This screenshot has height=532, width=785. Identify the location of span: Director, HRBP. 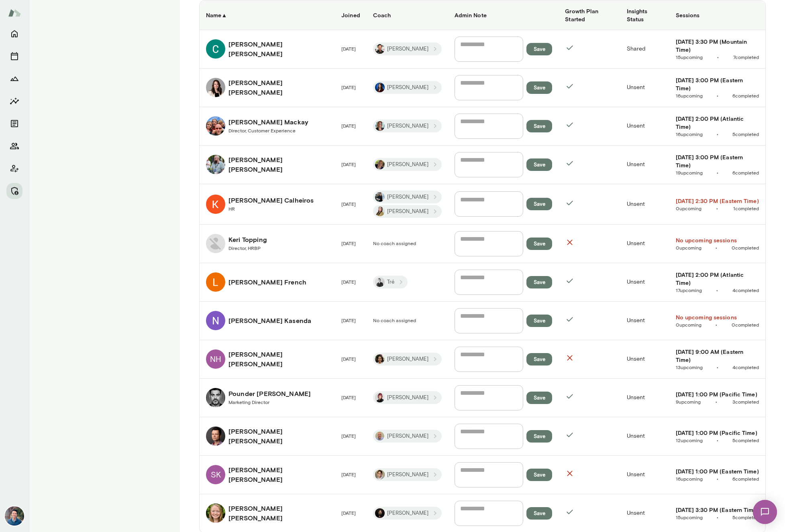
(245, 248).